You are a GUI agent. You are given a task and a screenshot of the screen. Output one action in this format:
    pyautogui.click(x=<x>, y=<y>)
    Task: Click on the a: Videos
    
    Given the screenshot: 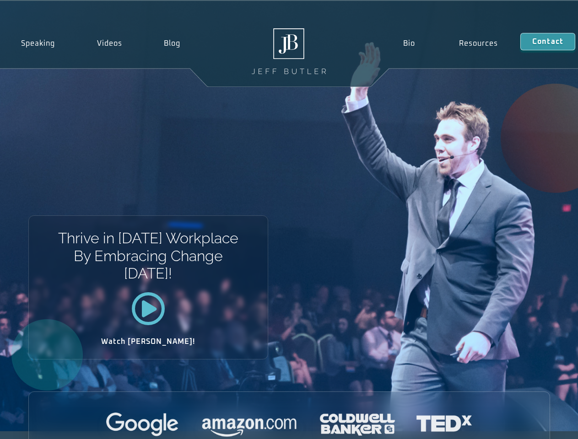 What is the action you would take?
    pyautogui.click(x=109, y=43)
    